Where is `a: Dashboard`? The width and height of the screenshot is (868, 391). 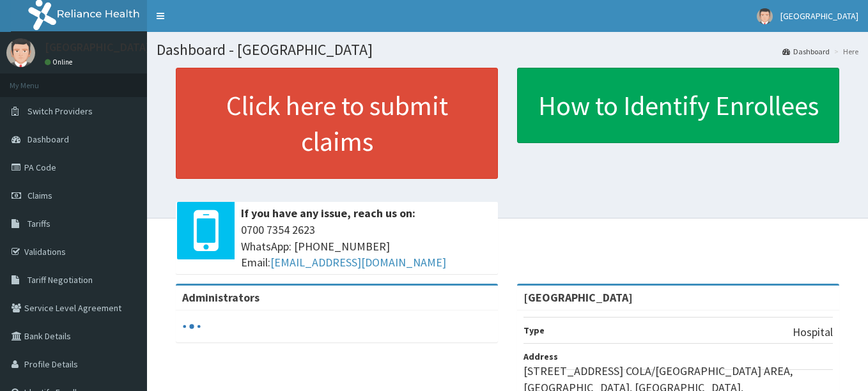
a: Dashboard is located at coordinates (806, 51).